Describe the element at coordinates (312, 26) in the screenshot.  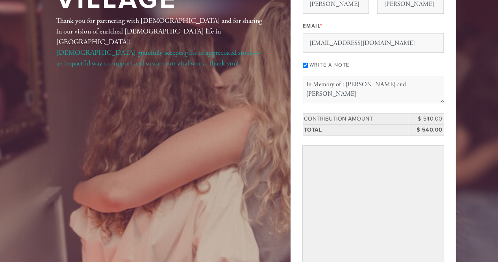
I see `label: Email` at that location.